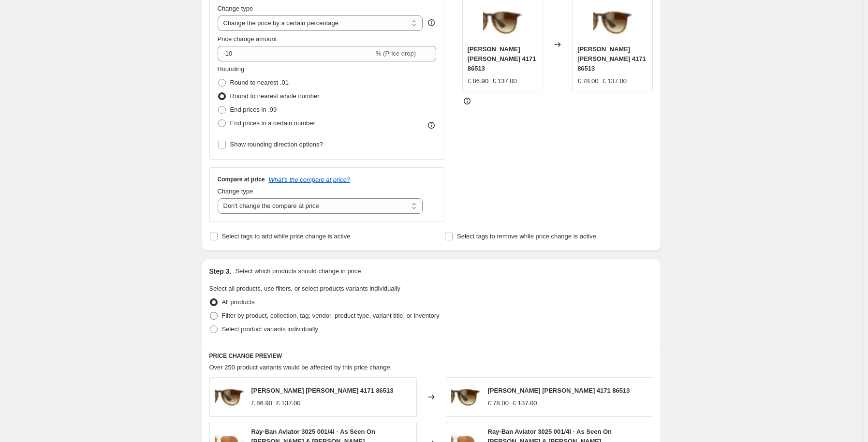 The width and height of the screenshot is (868, 442). Describe the element at coordinates (396, 53) in the screenshot. I see `span: % (Price drop)` at that location.